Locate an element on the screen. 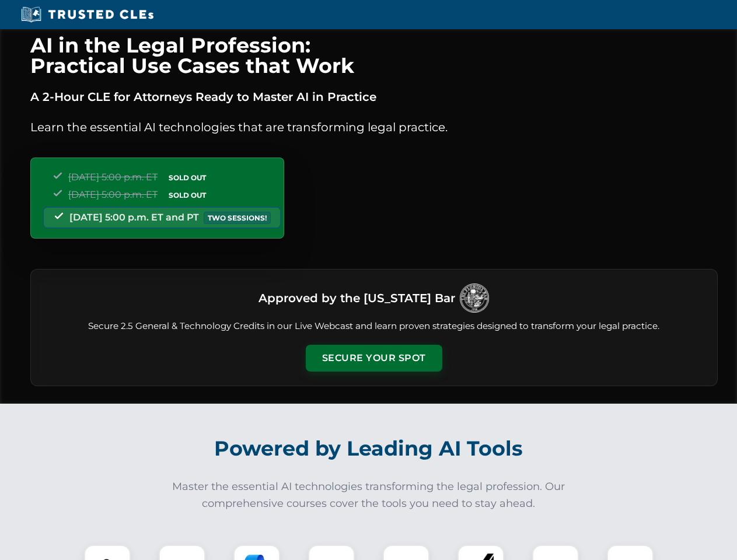 This screenshot has height=560, width=737. p: Master the essential AI technologies transforming the legal profession. Our comprehensive courses... is located at coordinates (368, 495).